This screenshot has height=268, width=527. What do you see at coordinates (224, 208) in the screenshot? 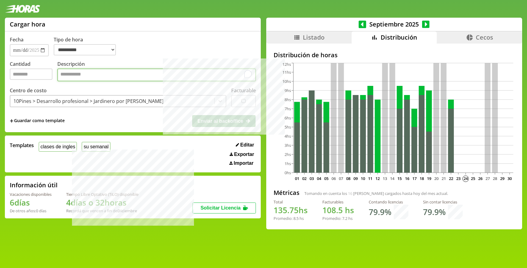
I see `button: Solicitar Licencia` at bounding box center [224, 208].